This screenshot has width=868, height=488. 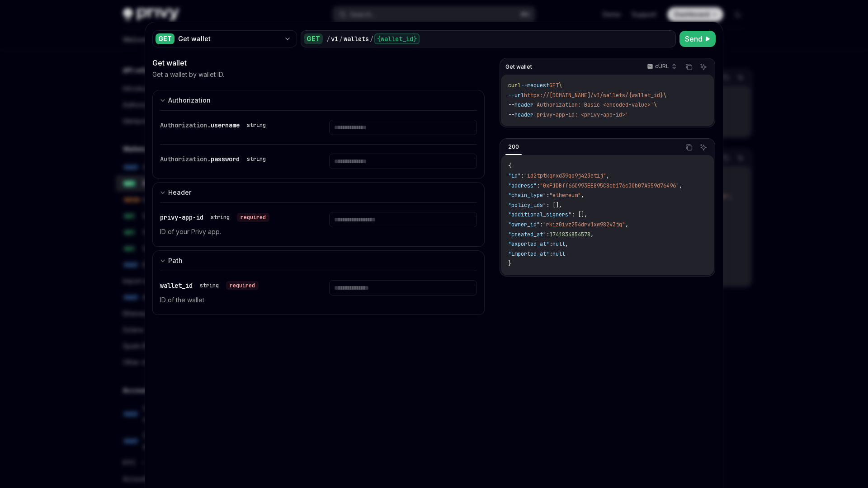 What do you see at coordinates (215, 217) in the screenshot?
I see `div: privy-app-id` at bounding box center [215, 217].